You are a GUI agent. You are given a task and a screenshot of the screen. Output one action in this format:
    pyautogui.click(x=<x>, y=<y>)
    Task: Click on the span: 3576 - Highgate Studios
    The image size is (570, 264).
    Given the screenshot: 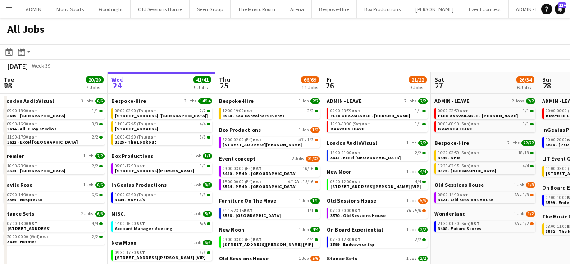 What is the action you would take?
    pyautogui.click(x=251, y=215)
    